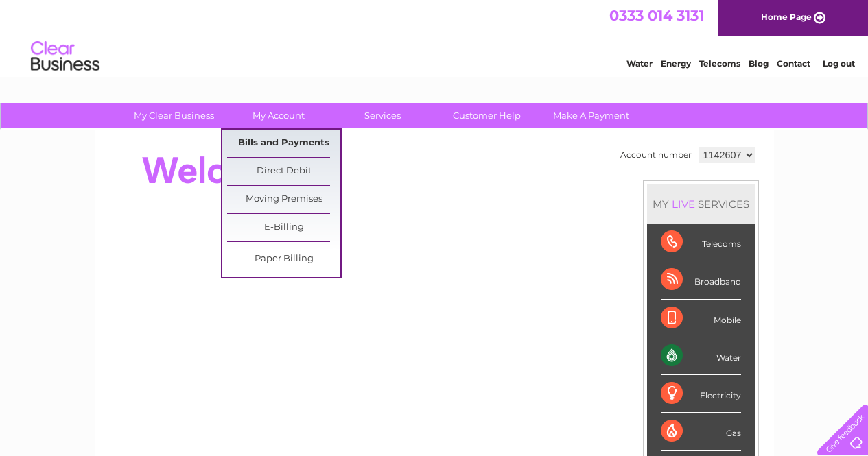 This screenshot has width=868, height=456. I want to click on div: Electricity, so click(701, 394).